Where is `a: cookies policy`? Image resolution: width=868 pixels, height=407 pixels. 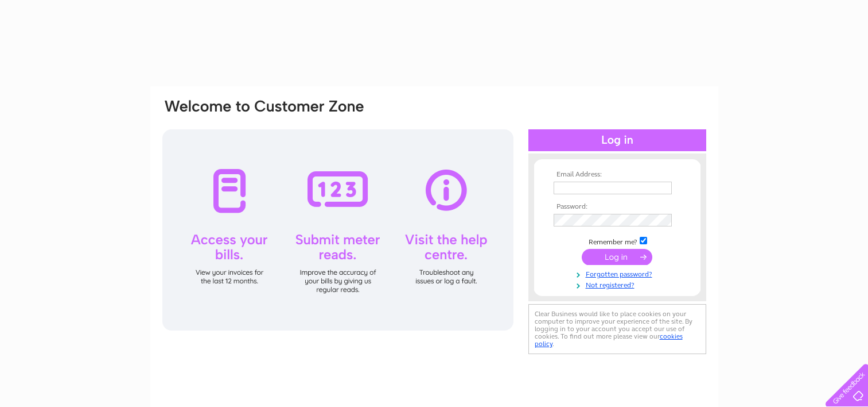
a: cookies policy is located at coordinates (609, 339).